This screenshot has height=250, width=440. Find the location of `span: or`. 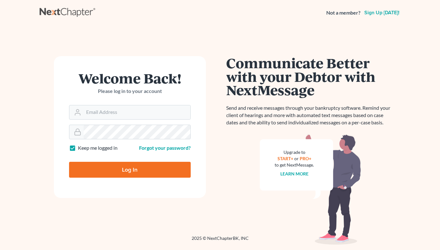

span: or is located at coordinates (297, 158).